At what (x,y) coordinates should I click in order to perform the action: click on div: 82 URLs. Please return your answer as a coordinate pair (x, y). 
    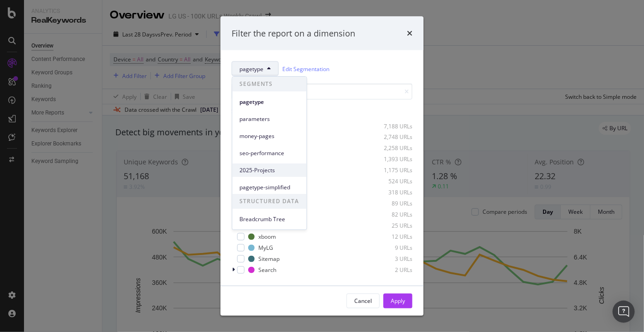
    Looking at the image, I should click on (390, 214).